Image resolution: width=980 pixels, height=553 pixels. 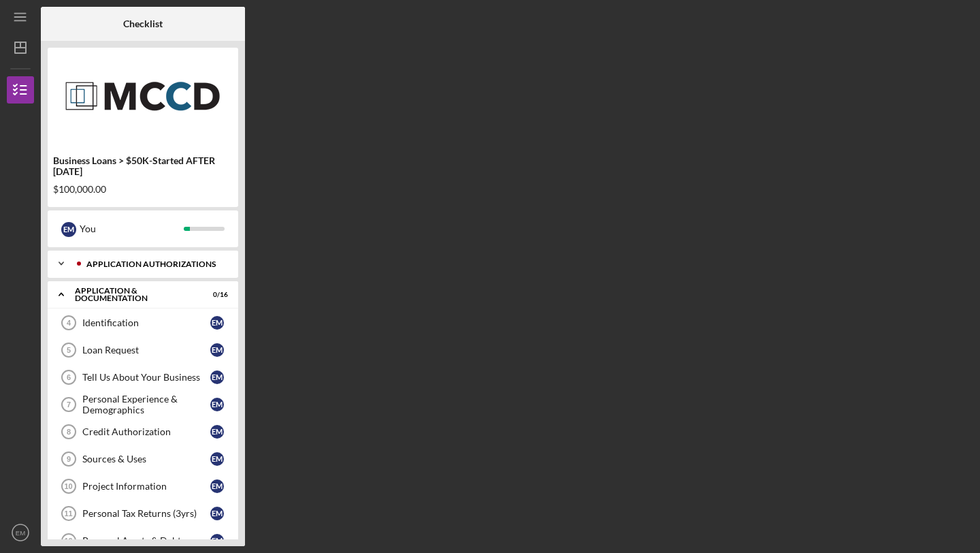 What do you see at coordinates (146, 514) in the screenshot?
I see `div: Personal Tax Returns (3yrs)` at bounding box center [146, 514].